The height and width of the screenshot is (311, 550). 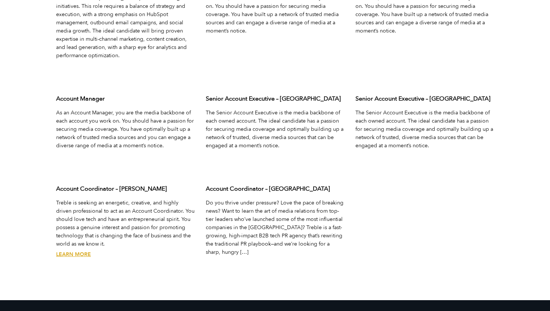 What do you see at coordinates (73, 255) in the screenshot?
I see `a: Account Coordinator – Austin` at bounding box center [73, 255].